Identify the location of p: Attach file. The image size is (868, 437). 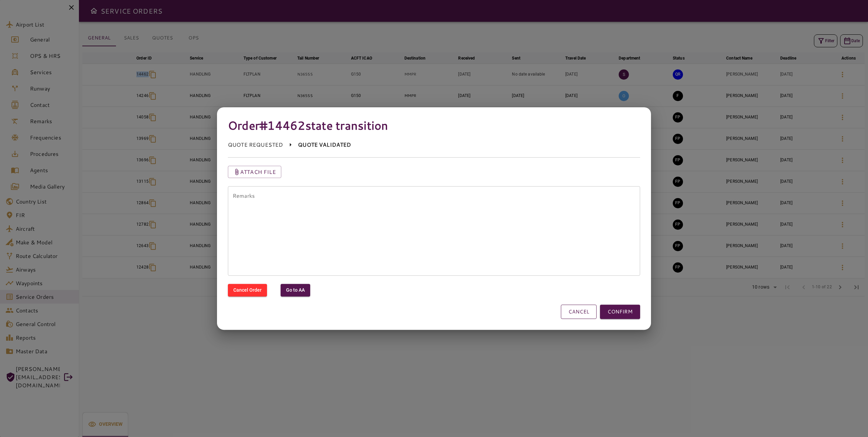
(258, 172).